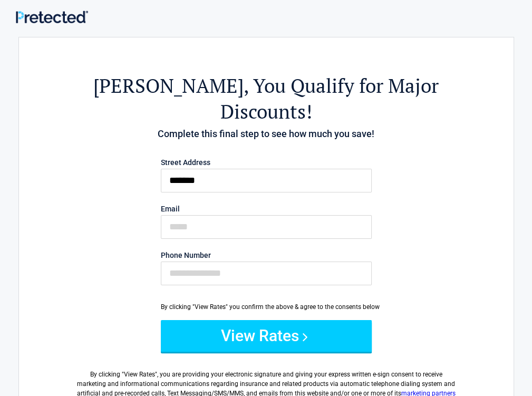 Image resolution: width=532 pixels, height=396 pixels. What do you see at coordinates (266, 134) in the screenshot?
I see `h4: Complete this final step to see how much you save!` at bounding box center [266, 134].